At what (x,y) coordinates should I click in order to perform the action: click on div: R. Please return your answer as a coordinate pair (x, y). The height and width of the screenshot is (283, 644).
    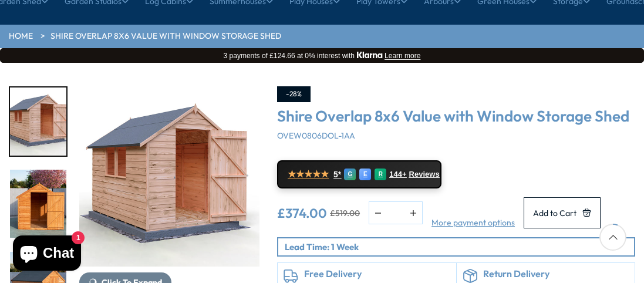
    Looking at the image, I should click on (380, 174).